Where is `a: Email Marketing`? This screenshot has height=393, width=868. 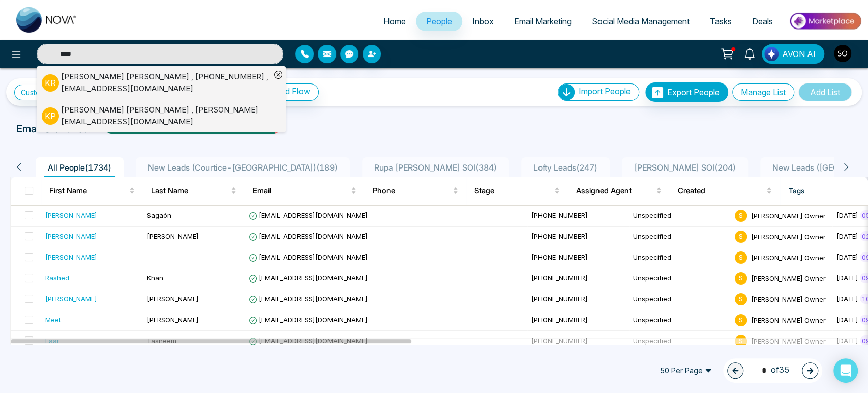
a: Email Marketing is located at coordinates (542, 21).